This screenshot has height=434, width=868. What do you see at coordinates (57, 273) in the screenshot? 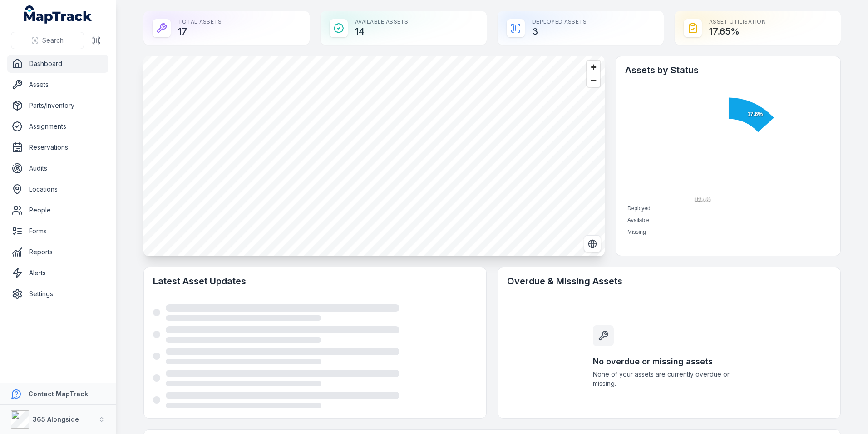
I see `a: Alerts` at bounding box center [57, 273].